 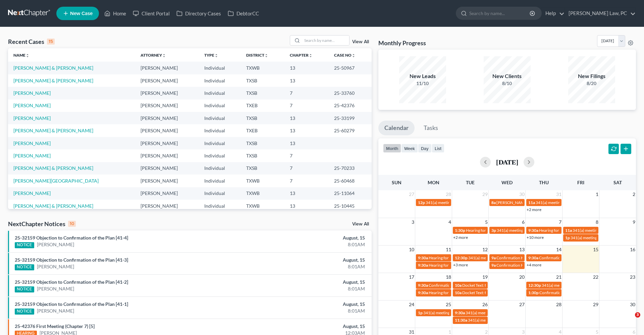 I want to click on span: 25, so click(x=449, y=305).